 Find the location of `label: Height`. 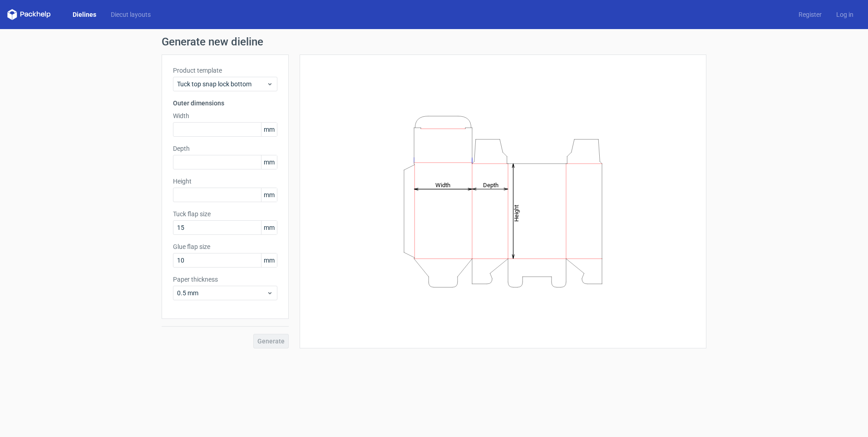

label: Height is located at coordinates (225, 182).